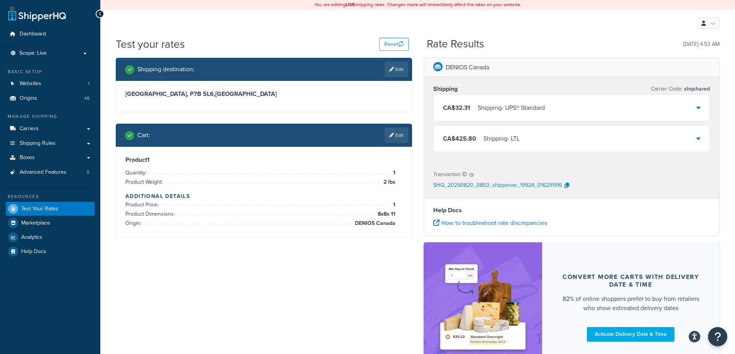  Describe the element at coordinates (87, 98) in the screenshot. I see `span: 48` at that location.